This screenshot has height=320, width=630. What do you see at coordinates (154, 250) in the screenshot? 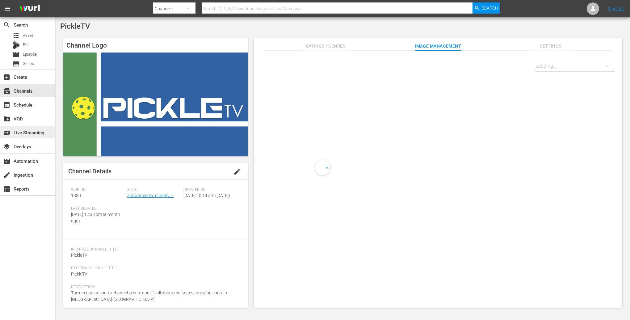
I see `span: Internal Channel Title:` at bounding box center [154, 250].